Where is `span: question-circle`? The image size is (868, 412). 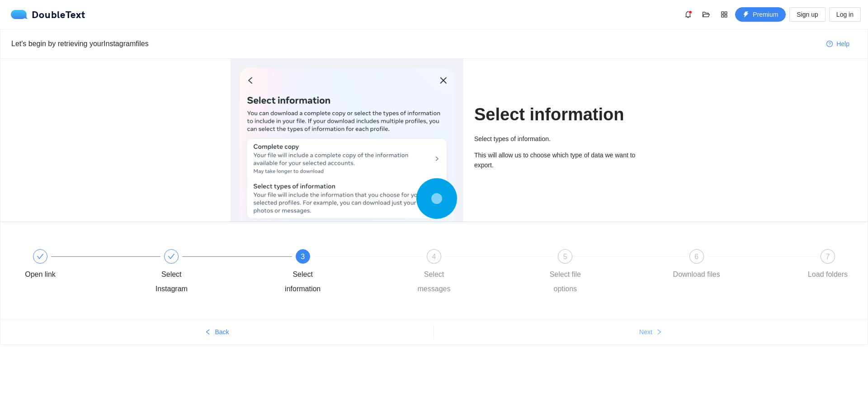
span: question-circle is located at coordinates (830, 44).